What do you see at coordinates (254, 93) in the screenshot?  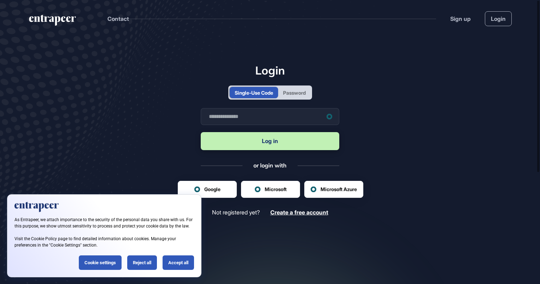 I see `div: Single-Use Code` at bounding box center [254, 93].